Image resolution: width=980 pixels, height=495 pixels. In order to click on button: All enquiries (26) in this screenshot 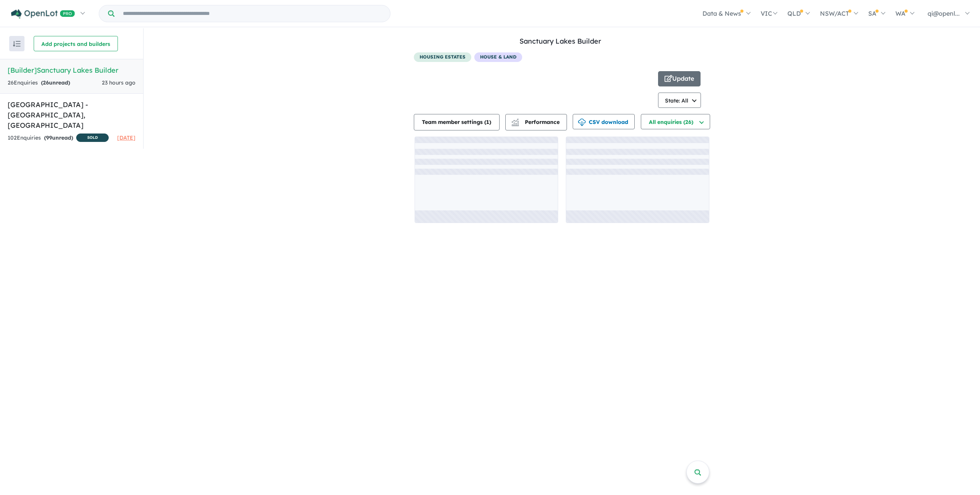, I will do `click(675, 122)`.